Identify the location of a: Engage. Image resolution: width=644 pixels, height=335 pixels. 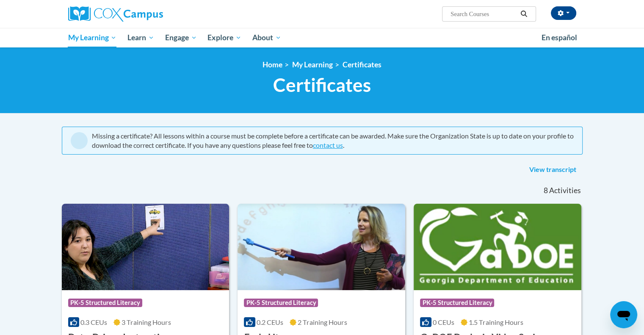
(181, 38).